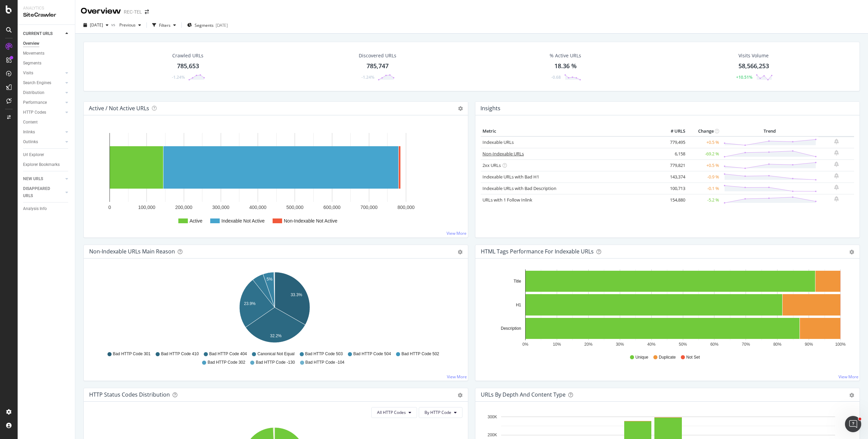 The height and width of the screenshot is (439, 868). I want to click on button: Previous, so click(130, 25).